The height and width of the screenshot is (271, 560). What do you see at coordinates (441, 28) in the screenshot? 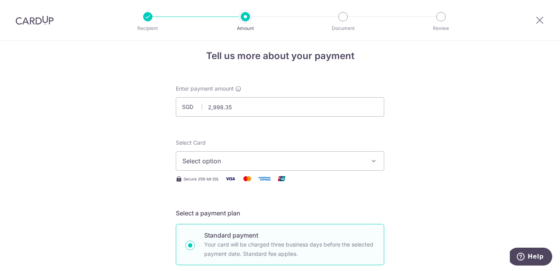
I see `p: Review` at bounding box center [441, 28].